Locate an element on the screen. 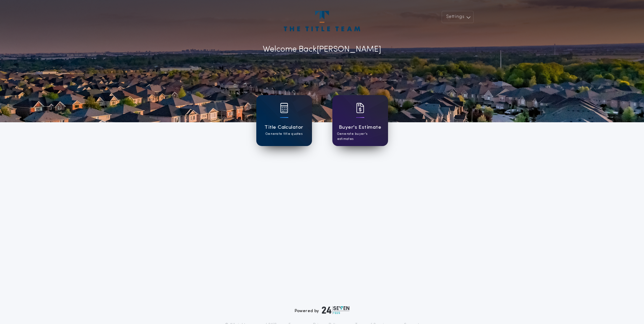 Image resolution: width=644 pixels, height=324 pixels. img: logo is located at coordinates (336, 310).